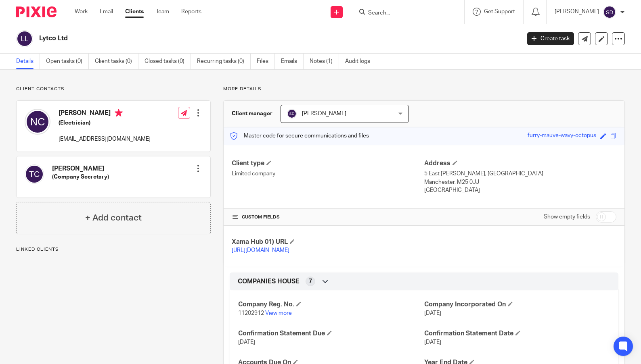  What do you see at coordinates (299, 136) in the screenshot?
I see `p: Master code for secure communications and files` at bounding box center [299, 136].